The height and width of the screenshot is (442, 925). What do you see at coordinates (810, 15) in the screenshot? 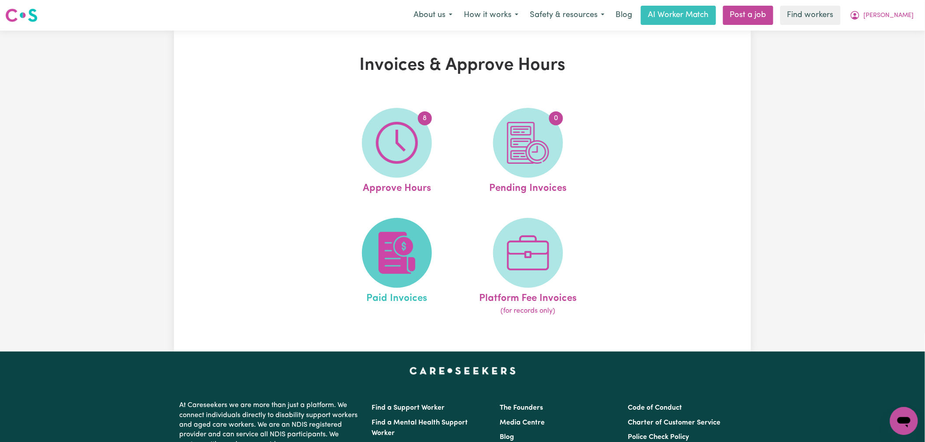
I see `a: Find workers` at bounding box center [810, 15].